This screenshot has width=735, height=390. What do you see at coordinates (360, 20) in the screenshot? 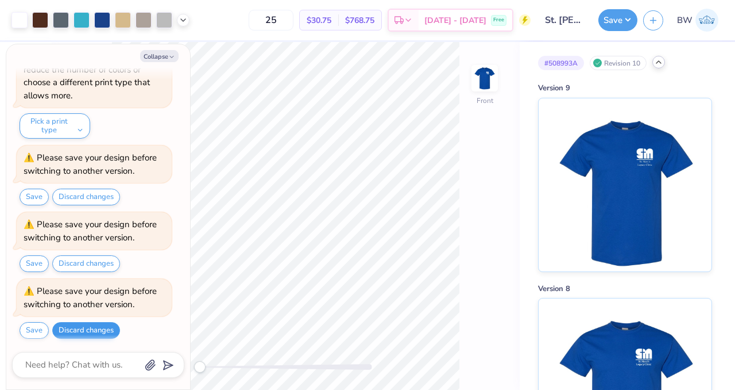
I see `span: $768.75` at bounding box center [360, 20].